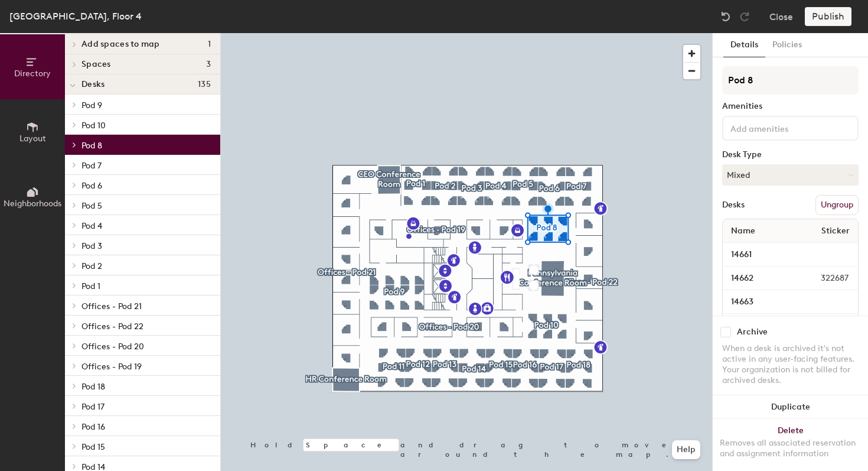 The width and height of the screenshot is (868, 471). Describe the element at coordinates (781, 16) in the screenshot. I see `button: Close` at that location.